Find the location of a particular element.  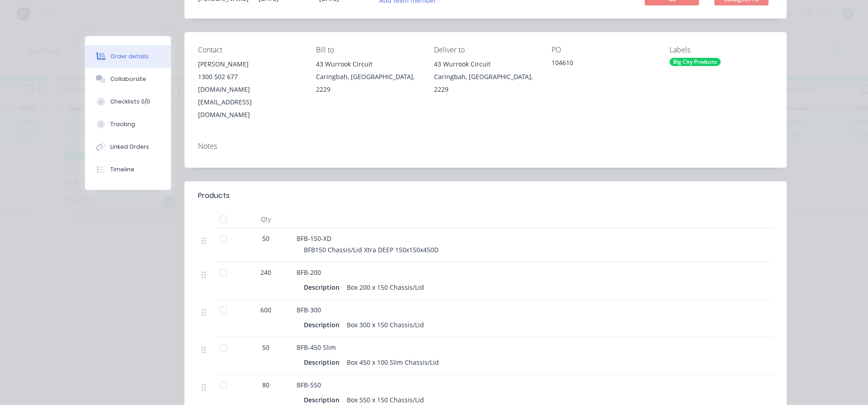

div: Products is located at coordinates (214, 196).